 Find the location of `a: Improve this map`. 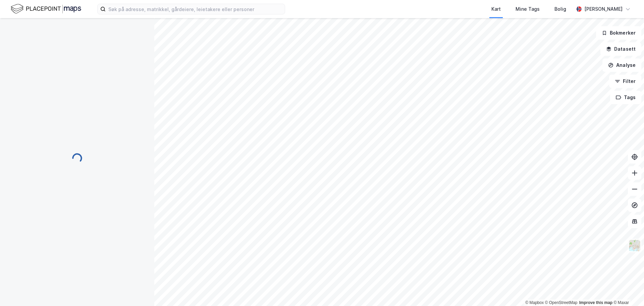

a: Improve this map is located at coordinates (596, 302).